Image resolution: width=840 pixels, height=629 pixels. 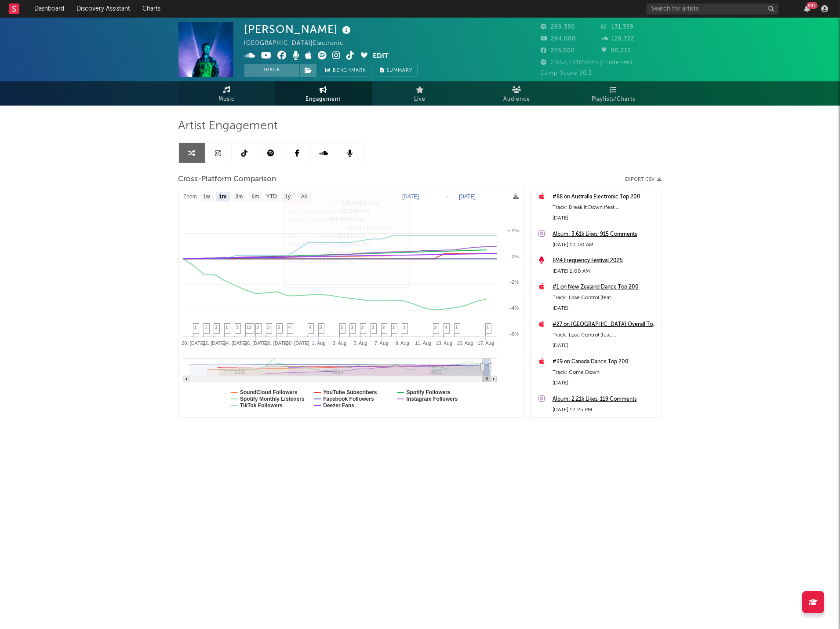 What do you see at coordinates (605, 362) in the screenshot?
I see `div: #39 on Canada Dance Top 200` at bounding box center [605, 362].